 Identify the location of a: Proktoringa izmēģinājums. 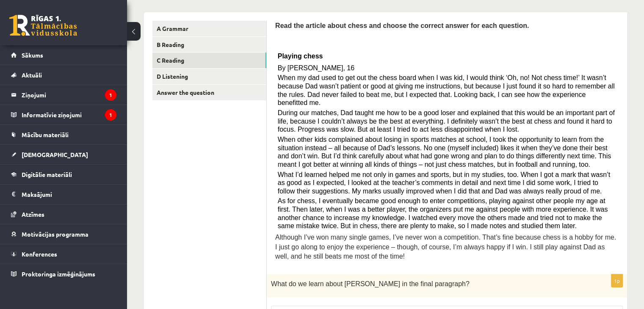
(63, 274).